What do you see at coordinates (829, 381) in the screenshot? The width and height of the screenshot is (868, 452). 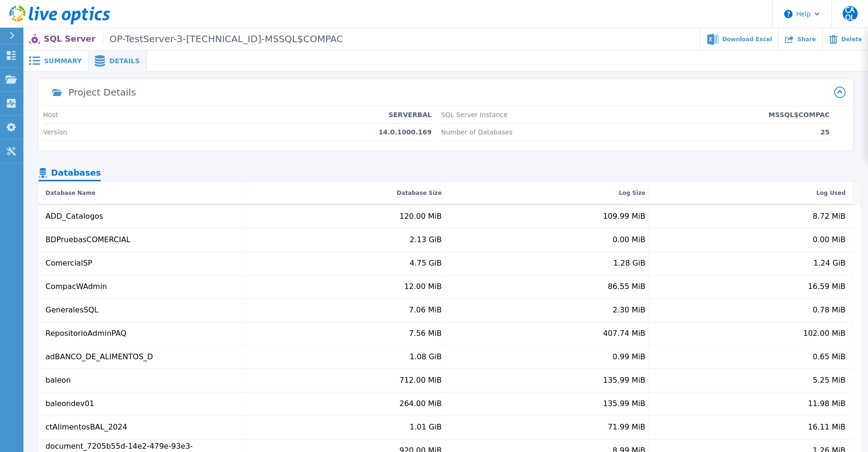 I see `div: 5.25 MiB` at bounding box center [829, 381].